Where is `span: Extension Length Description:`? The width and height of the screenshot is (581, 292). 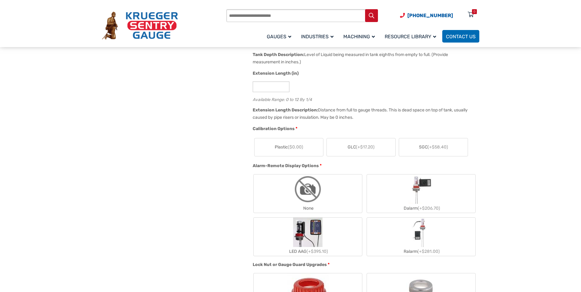 span: Extension Length Description: is located at coordinates (285, 110).